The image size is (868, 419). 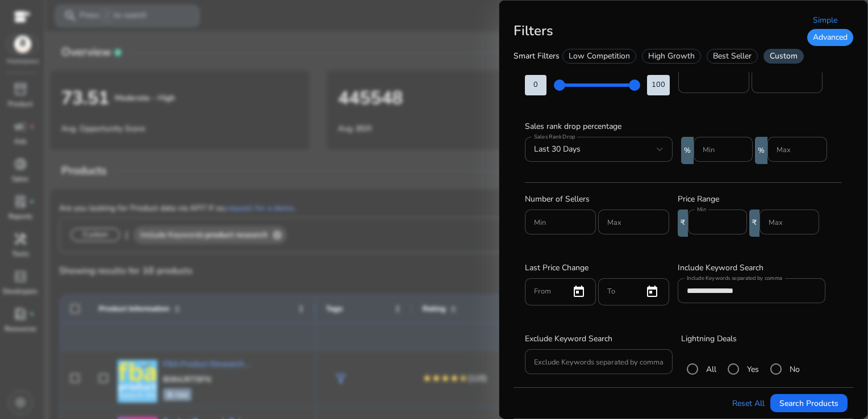 What do you see at coordinates (536, 85) in the screenshot?
I see `div: 0` at bounding box center [536, 85].